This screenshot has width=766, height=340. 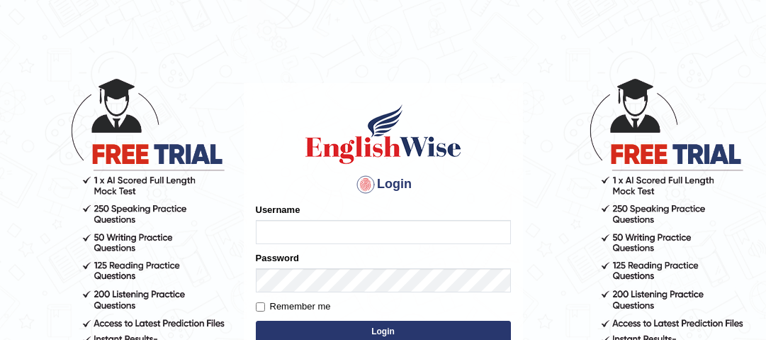 I want to click on input: Remember me, so click(x=260, y=306).